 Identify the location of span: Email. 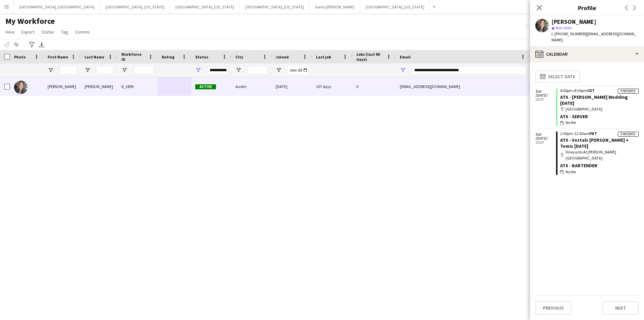
(405, 57).